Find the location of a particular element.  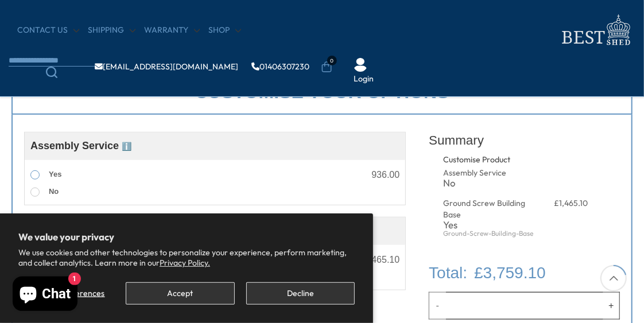

img: logo is located at coordinates (595, 30).